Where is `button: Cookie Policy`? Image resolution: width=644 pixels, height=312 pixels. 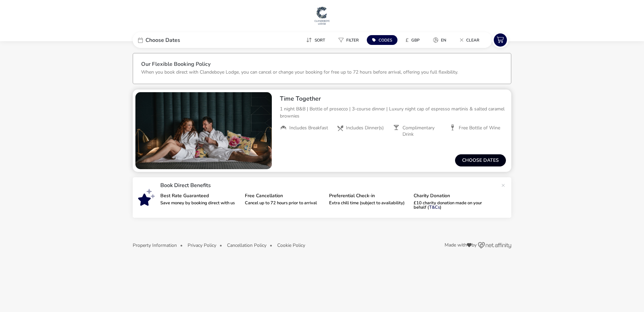
button: Cookie Policy is located at coordinates (291, 245).